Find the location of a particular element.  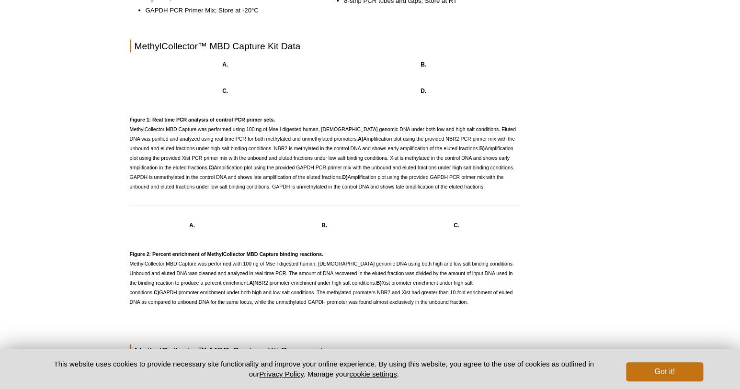

strong: D) is located at coordinates (344, 177).